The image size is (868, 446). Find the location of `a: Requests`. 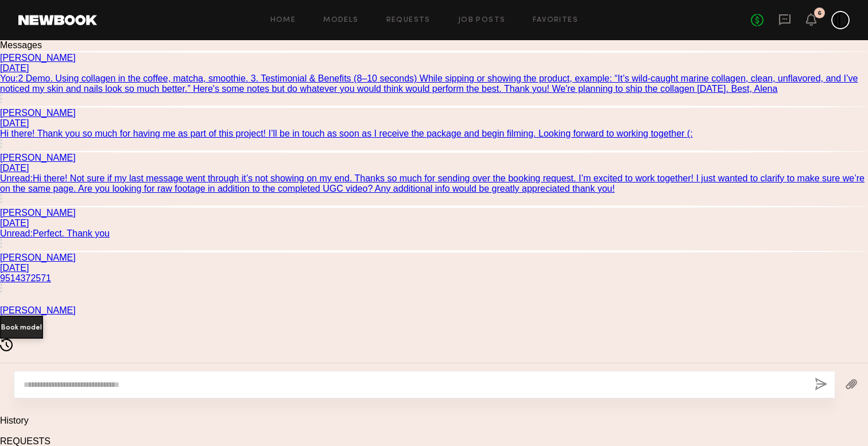

a: Requests is located at coordinates (408, 20).